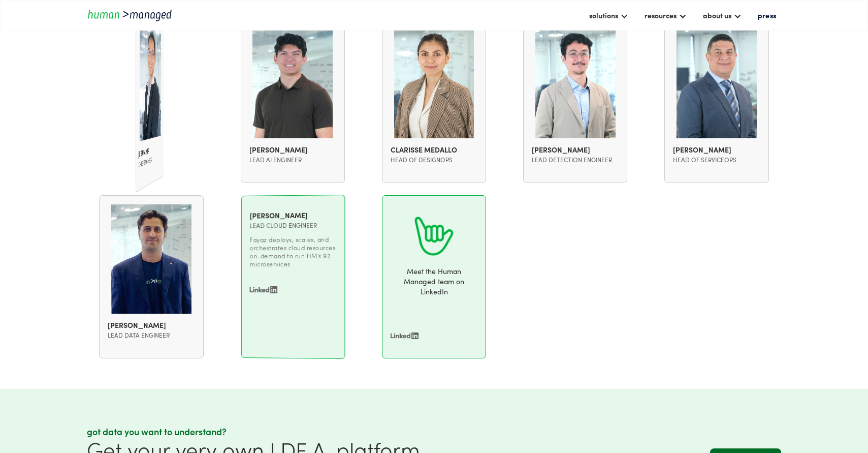 The width and height of the screenshot is (868, 453). What do you see at coordinates (293, 160) in the screenshot?
I see `div: Lead AI Engineer` at bounding box center [293, 160].